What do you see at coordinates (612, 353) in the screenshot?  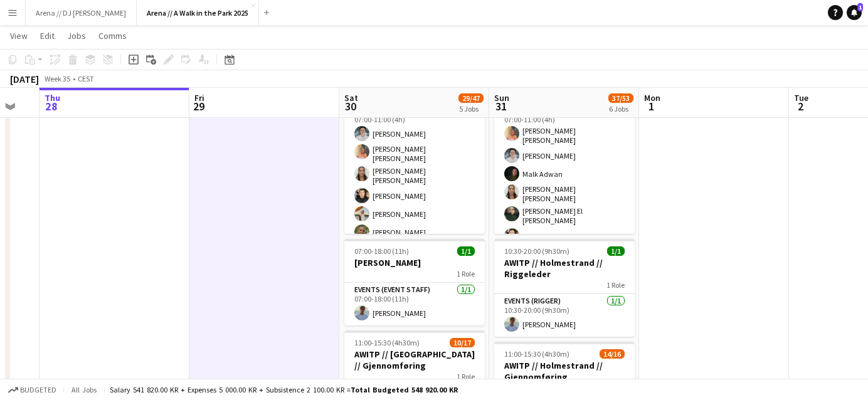 I see `span: 14/16` at bounding box center [612, 353].